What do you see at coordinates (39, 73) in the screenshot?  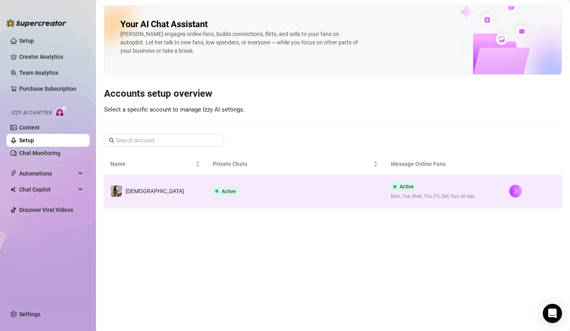 I see `a: Team Analytics` at bounding box center [39, 73].